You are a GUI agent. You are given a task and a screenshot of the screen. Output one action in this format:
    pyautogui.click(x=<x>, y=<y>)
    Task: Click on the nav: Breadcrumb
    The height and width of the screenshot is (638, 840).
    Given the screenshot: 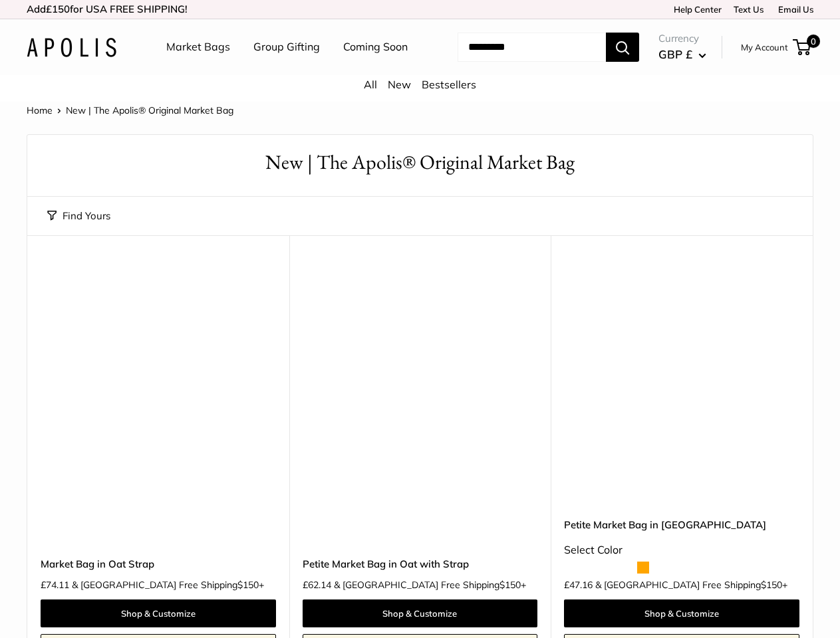 What is the action you would take?
    pyautogui.click(x=130, y=110)
    